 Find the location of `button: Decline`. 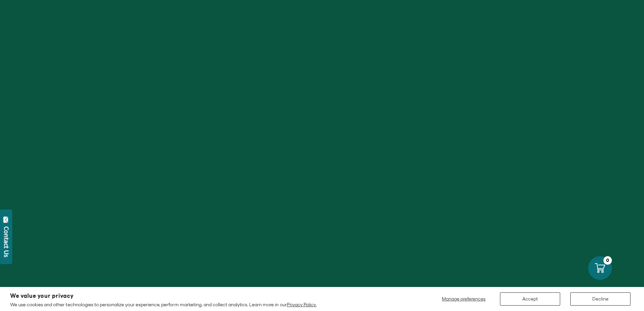

button: Decline is located at coordinates (601, 298).